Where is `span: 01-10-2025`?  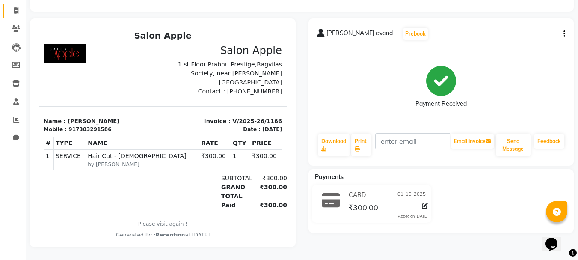
span: 01-10-2025 is located at coordinates (412, 195).